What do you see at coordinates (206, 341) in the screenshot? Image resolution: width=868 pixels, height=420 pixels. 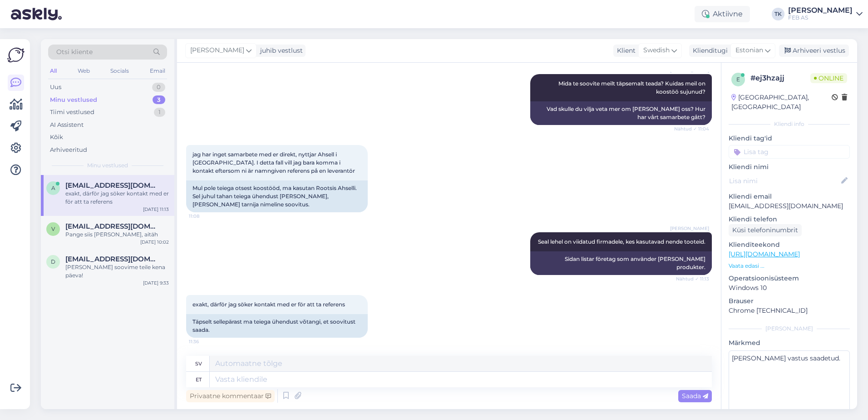 I see `span: 11:36` at bounding box center [206, 341].